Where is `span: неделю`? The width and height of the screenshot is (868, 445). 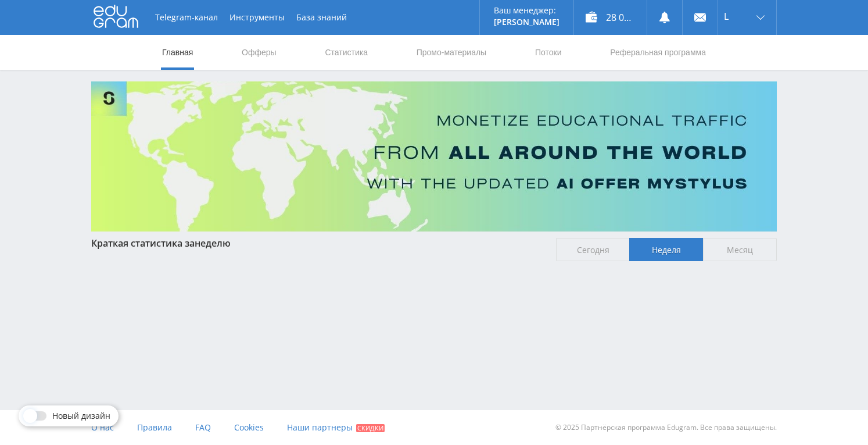 span: неделю is located at coordinates (213, 243).